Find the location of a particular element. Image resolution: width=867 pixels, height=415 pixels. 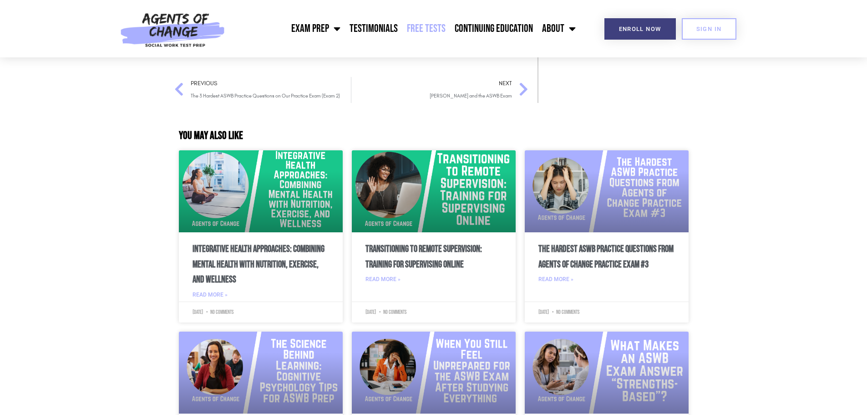

a: Read more about The Hardest ASWB Practice Questions from Agents of Change Practice Exam #3 is located at coordinates (556, 279).